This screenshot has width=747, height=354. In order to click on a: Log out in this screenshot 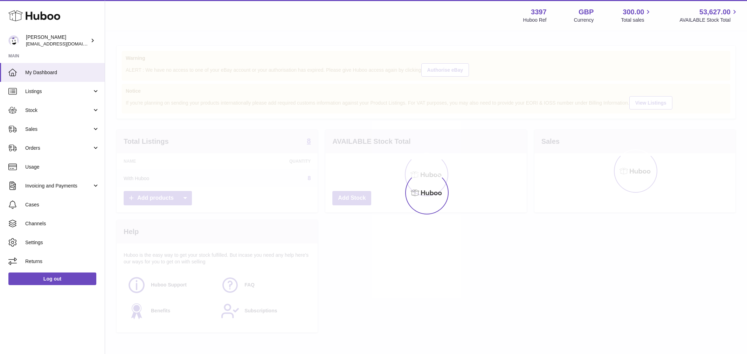, I will do `click(52, 279)`.